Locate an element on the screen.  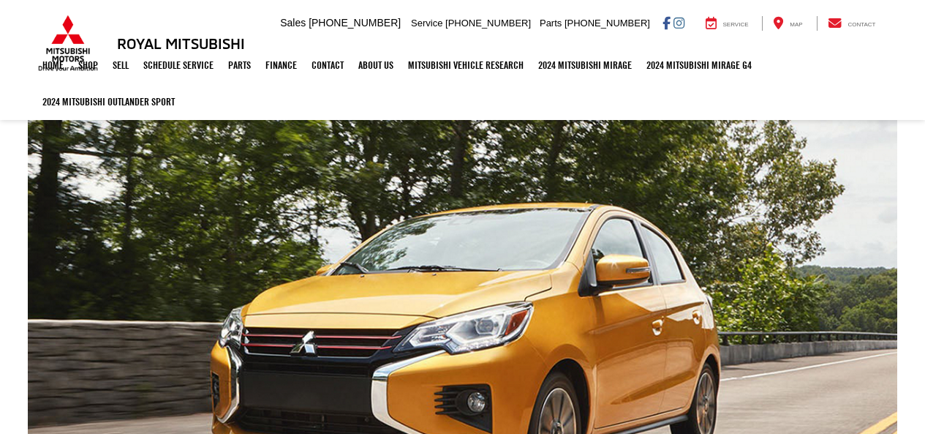
span: Sales is located at coordinates (293, 23).